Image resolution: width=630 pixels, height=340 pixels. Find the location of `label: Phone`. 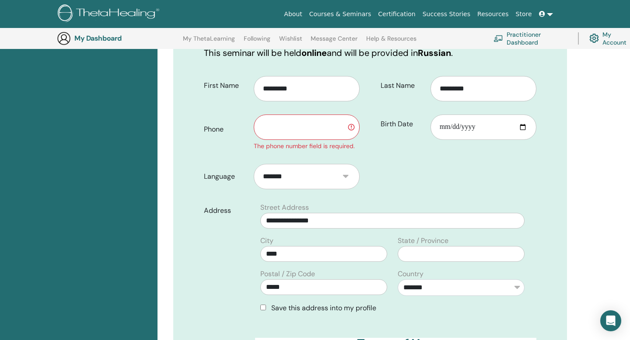

label: Phone is located at coordinates (225, 130).